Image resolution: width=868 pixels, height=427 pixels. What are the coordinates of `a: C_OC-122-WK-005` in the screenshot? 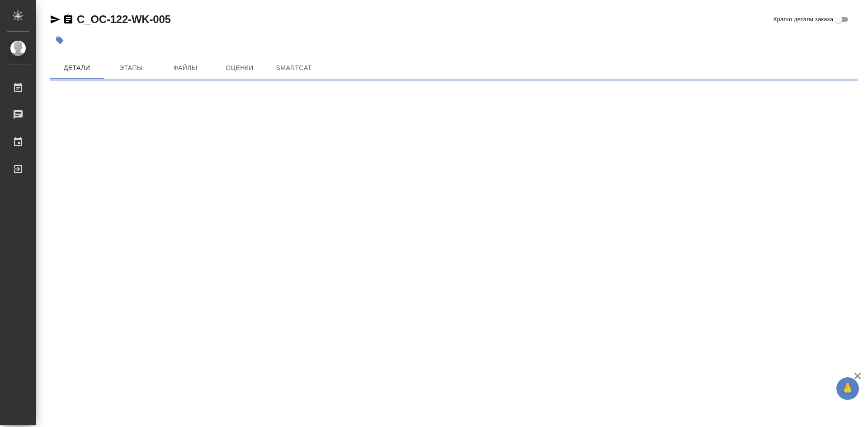 It's located at (124, 19).